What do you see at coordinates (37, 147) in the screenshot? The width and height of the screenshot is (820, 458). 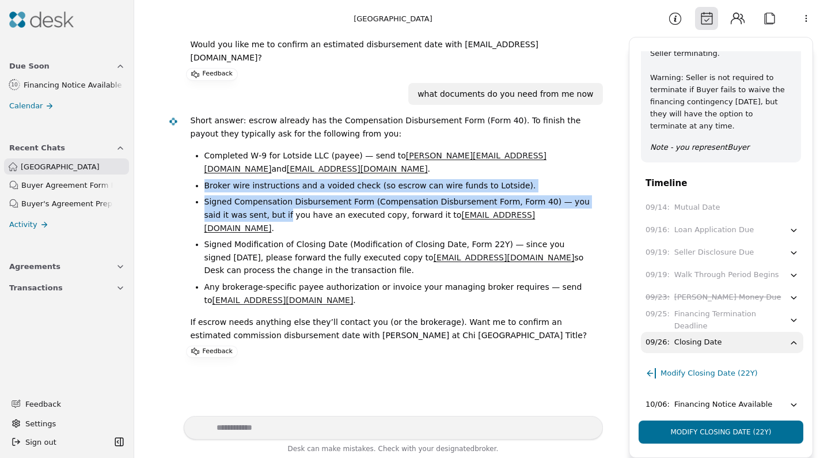 I see `span: Recent Chats` at bounding box center [37, 147].